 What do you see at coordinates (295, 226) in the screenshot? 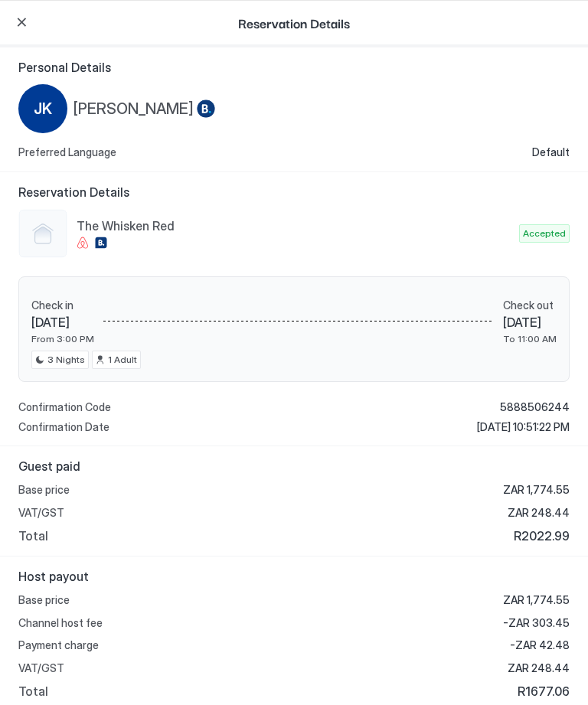
I see `span: The Whisken Red` at bounding box center [295, 226].